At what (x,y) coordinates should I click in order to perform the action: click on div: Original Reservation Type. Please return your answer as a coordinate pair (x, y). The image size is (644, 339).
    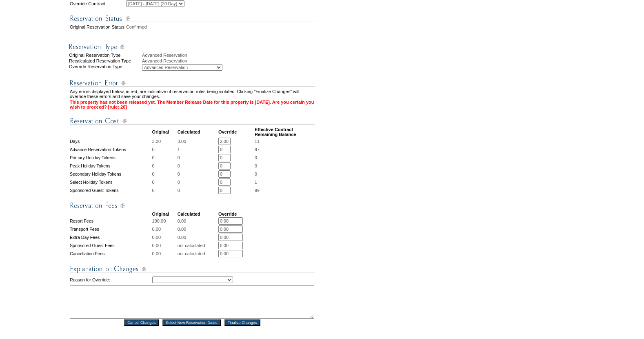
    Looking at the image, I should click on (105, 55).